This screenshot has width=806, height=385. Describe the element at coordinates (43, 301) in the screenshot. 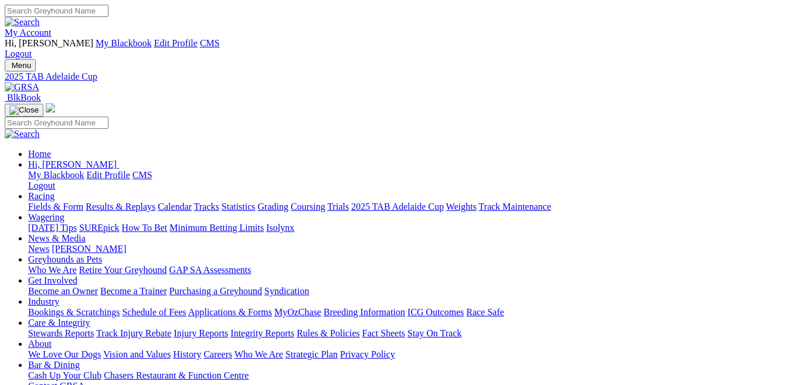

I see `a: Industry` at that location.